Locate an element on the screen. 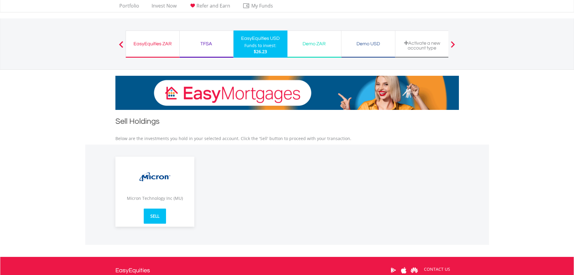  a: Invest Now is located at coordinates (164, 7).